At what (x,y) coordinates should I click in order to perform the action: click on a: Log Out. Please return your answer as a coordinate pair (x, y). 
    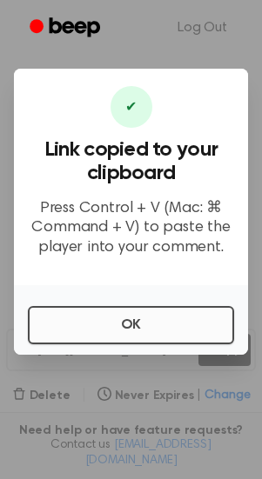
    Looking at the image, I should click on (202, 28).